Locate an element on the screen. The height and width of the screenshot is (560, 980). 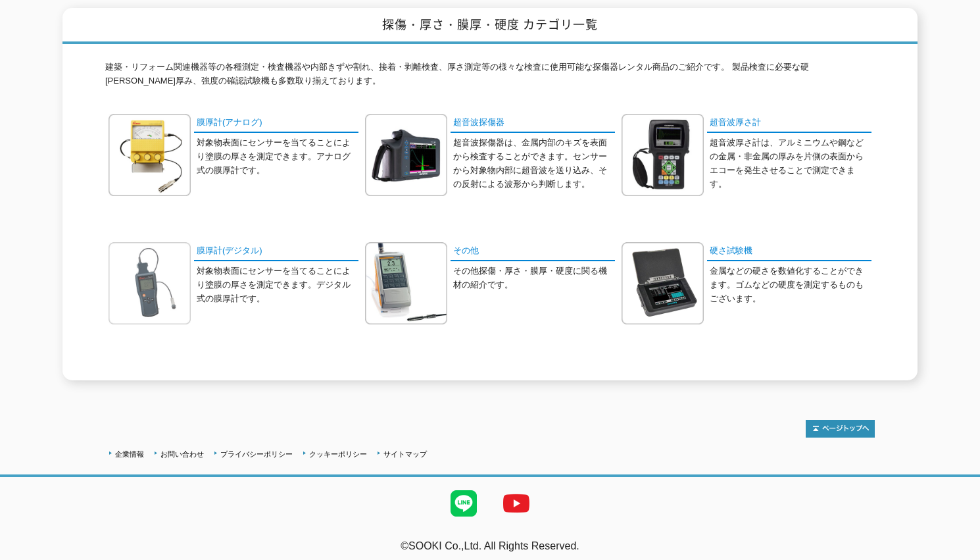
img: その他 is located at coordinates (406, 283).